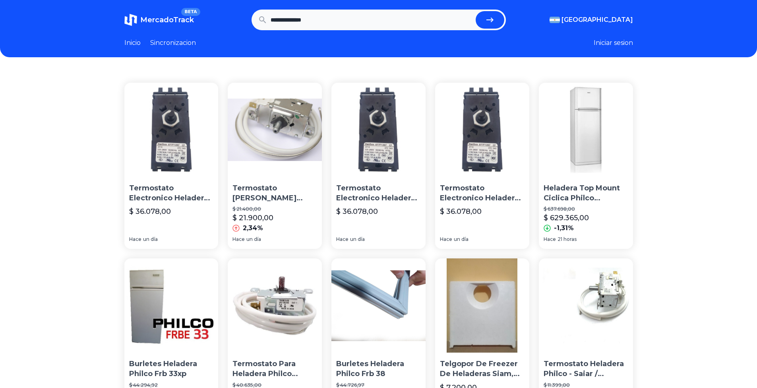 This screenshot has height=388, width=757. Describe the element at coordinates (190, 12) in the screenshot. I see `span: BETA` at that location.